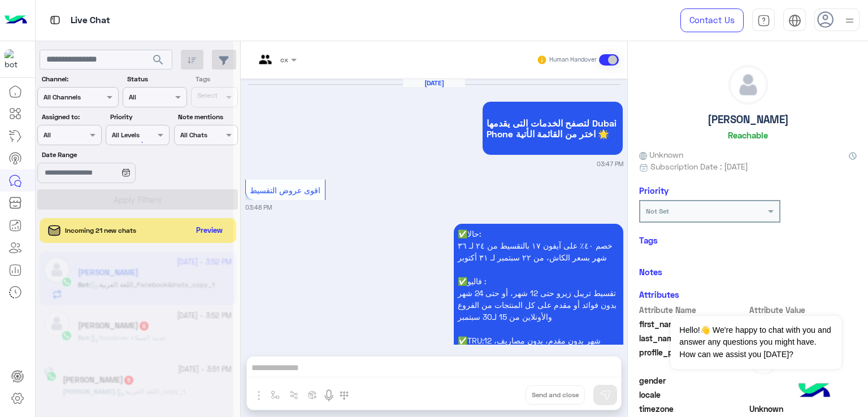 The width and height of the screenshot is (868, 417). What do you see at coordinates (265, 64) in the screenshot?
I see `img: teams.png` at bounding box center [265, 64].